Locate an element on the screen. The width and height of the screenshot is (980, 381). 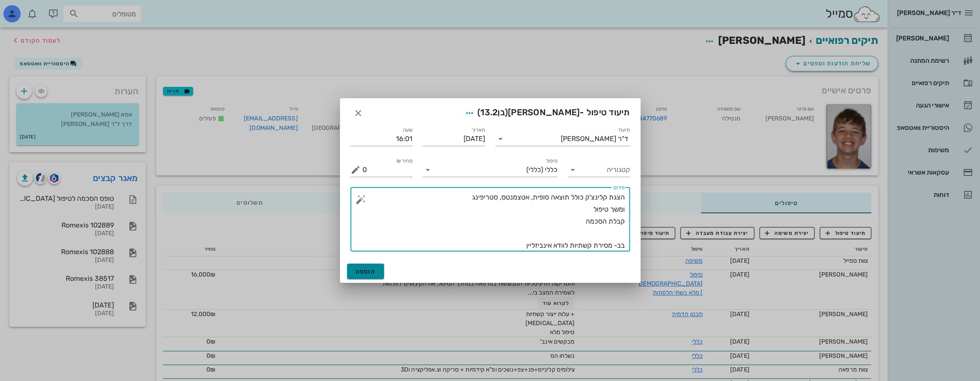
span: (בן ) is located at coordinates (493, 112).